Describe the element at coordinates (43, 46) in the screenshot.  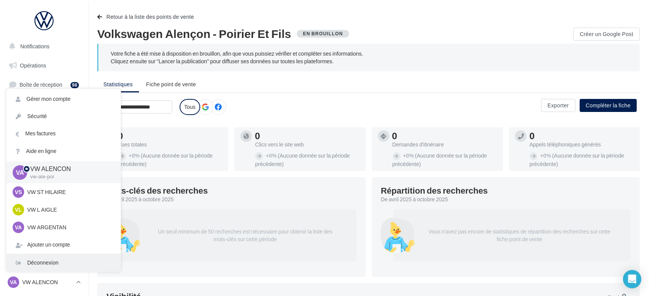
I see `button: Notifications` at that location.